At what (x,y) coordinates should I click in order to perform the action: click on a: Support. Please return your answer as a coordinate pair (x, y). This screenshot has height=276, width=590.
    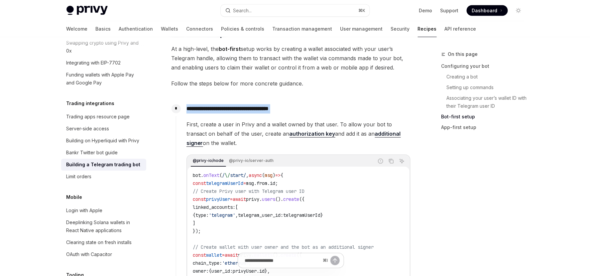
    Looking at the image, I should click on (449, 11).